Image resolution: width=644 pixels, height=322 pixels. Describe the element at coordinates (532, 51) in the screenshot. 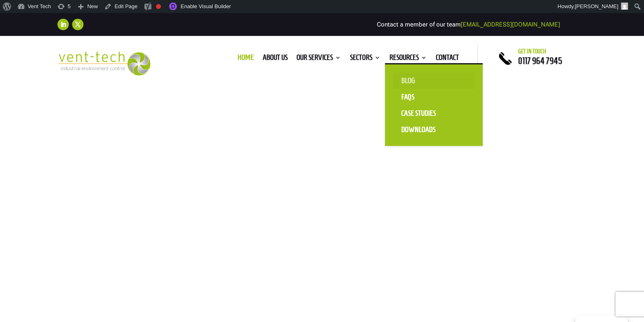

I see `span: Get in touch` at that location.